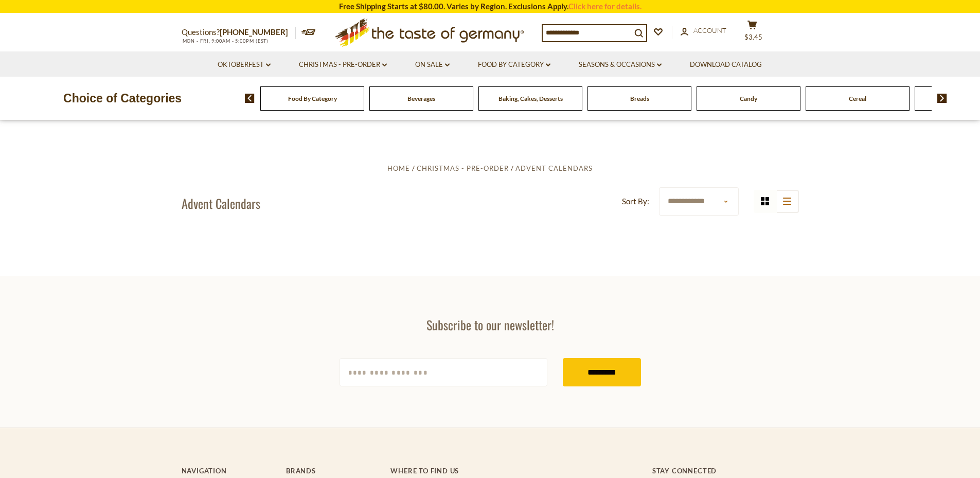 This screenshot has height=478, width=980. I want to click on a: On Sale, so click(432, 65).